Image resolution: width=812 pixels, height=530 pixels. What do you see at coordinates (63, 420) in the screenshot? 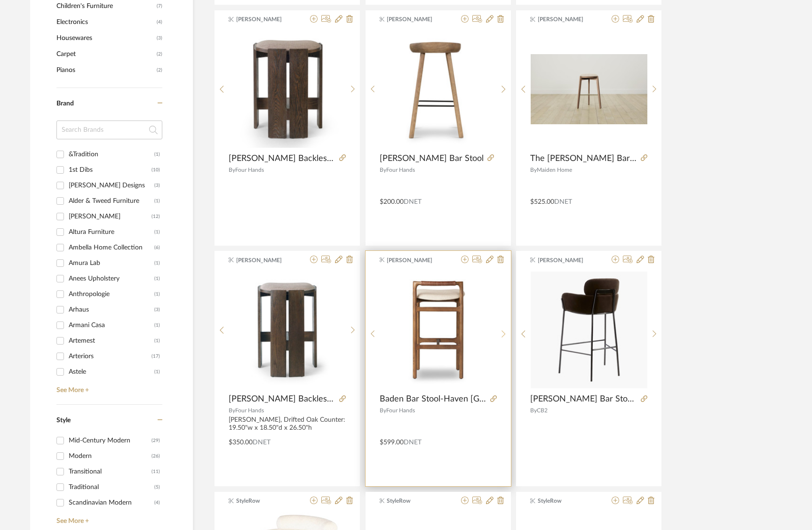
I see `span: Style` at bounding box center [63, 420].